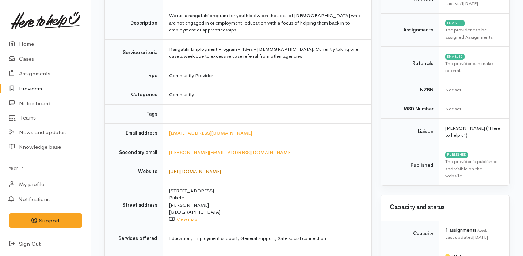 The width and height of the screenshot is (523, 256). What do you see at coordinates (410, 165) in the screenshot?
I see `td: Published` at bounding box center [410, 165].